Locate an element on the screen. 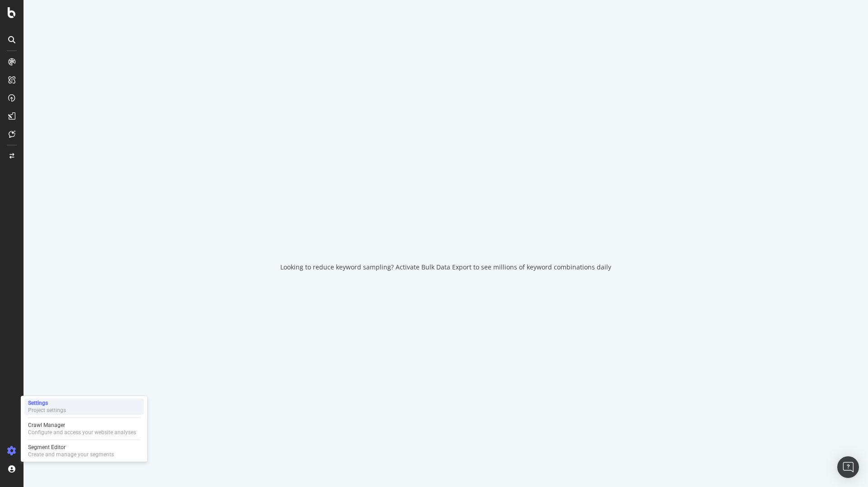 The width and height of the screenshot is (868, 487). div: animation is located at coordinates (446, 232).